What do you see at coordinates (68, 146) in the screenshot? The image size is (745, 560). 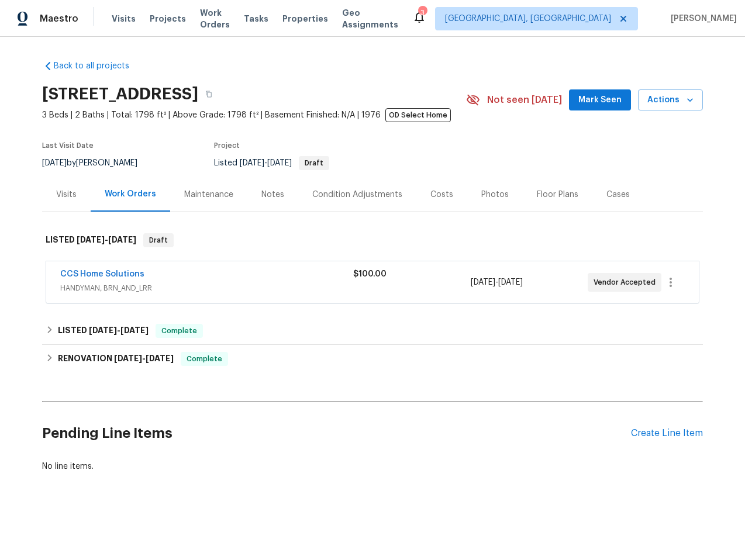 I see `span: Last Visit Date` at bounding box center [68, 146].